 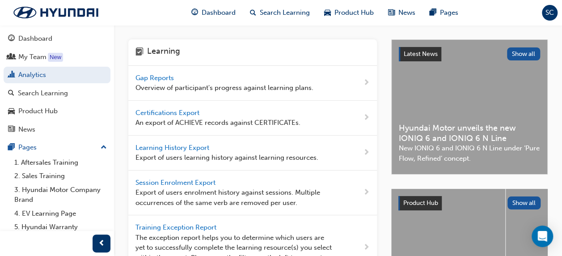 What do you see at coordinates (176, 182) in the screenshot?
I see `span: Session Enrolment Export` at bounding box center [176, 182].